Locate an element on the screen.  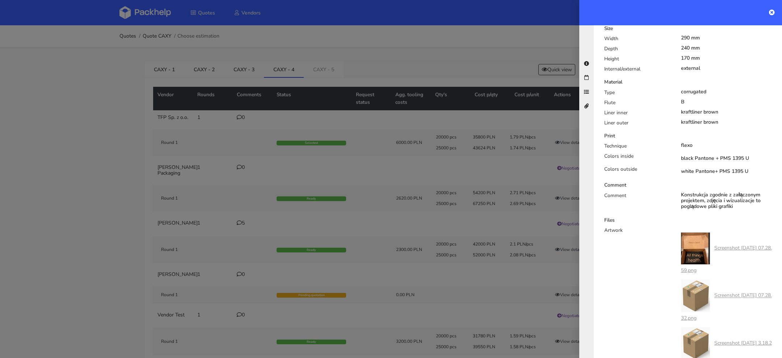
div: Depth is located at coordinates (637, 50).